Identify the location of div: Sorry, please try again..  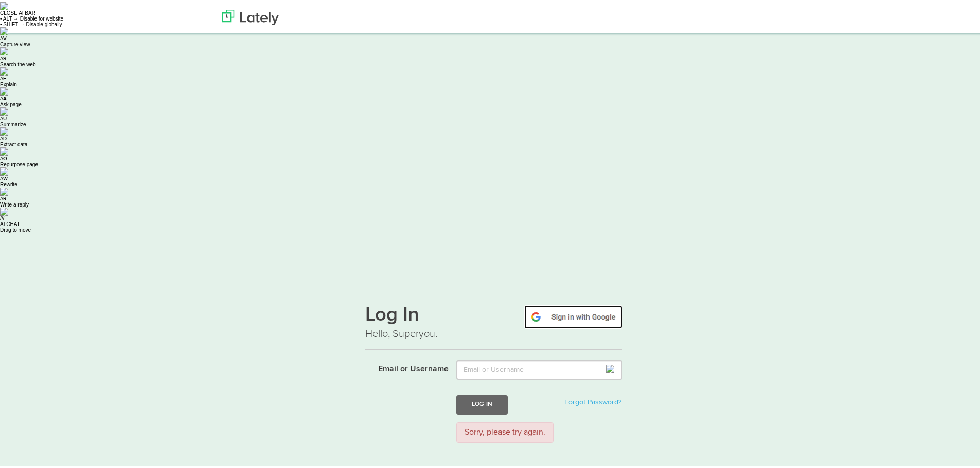
(505, 431).